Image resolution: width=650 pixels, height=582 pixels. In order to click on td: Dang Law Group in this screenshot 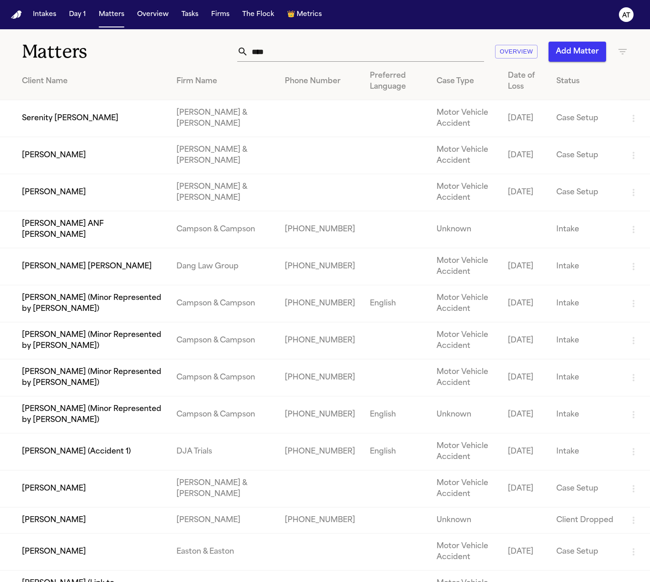, I will do `click(223, 266)`.